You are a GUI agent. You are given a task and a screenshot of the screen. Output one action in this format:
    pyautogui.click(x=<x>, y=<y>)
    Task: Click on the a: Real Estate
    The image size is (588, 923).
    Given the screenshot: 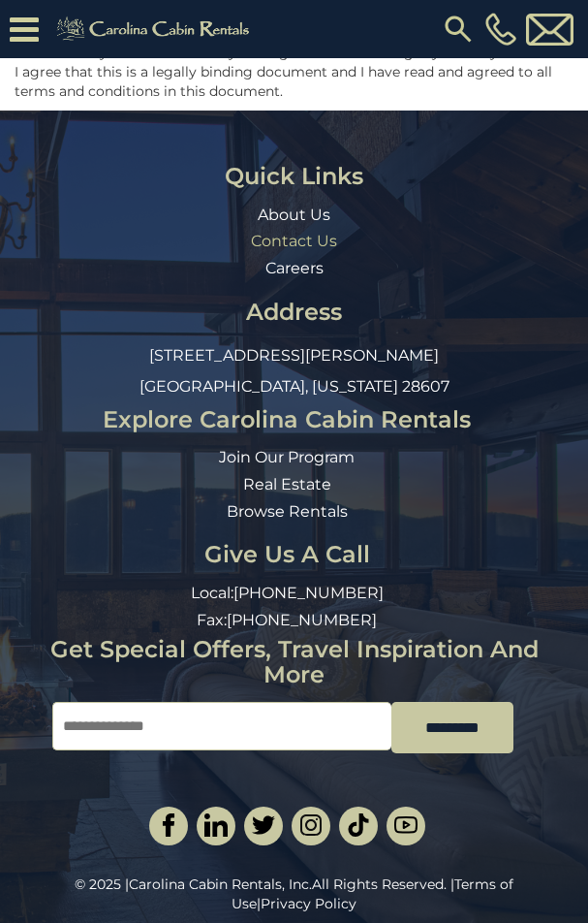 What is the action you would take?
    pyautogui.click(x=287, y=484)
    